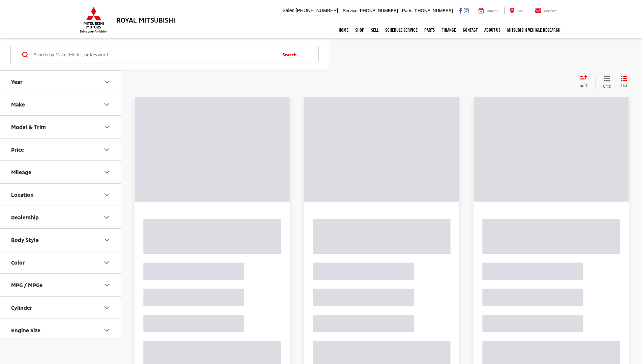 This screenshot has height=364, width=642. I want to click on a: Service, so click(488, 11).